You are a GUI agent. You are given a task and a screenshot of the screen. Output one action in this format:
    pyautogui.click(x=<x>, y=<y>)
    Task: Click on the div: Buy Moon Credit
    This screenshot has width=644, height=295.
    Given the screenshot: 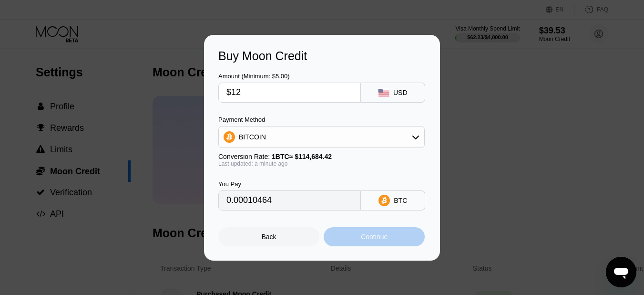 What is the action you would take?
    pyautogui.click(x=322, y=56)
    